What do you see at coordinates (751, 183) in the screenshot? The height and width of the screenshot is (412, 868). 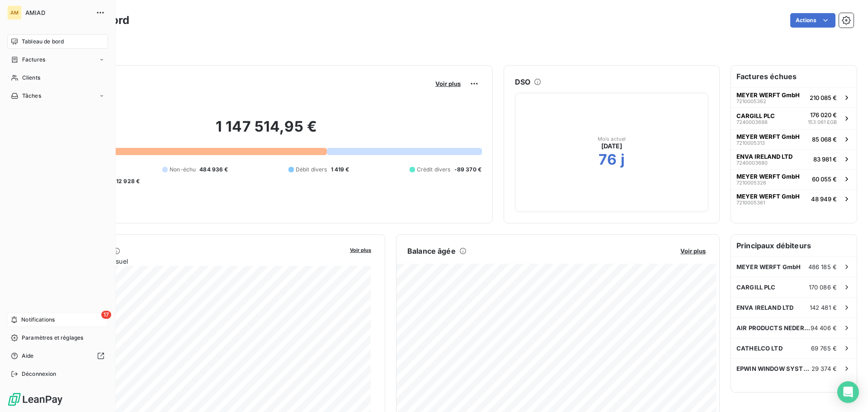 I see `span: 7210005326` at bounding box center [751, 183].